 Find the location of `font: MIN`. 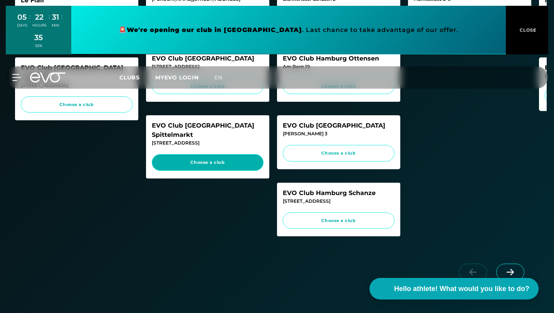

font: MIN is located at coordinates (55, 25).